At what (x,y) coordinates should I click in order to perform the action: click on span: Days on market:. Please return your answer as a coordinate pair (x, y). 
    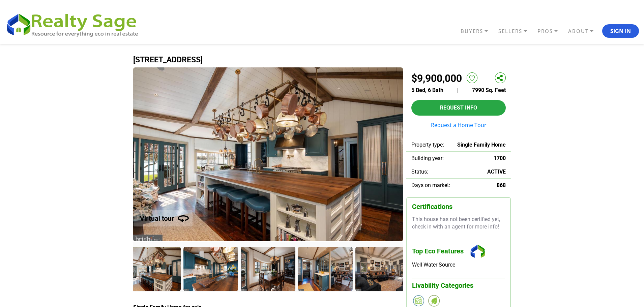
    Looking at the image, I should click on (430, 185).